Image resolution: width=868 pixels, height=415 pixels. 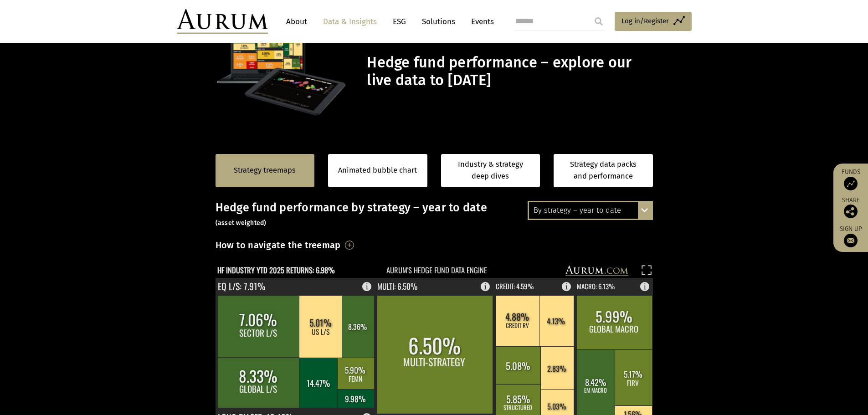 I want to click on a: Sign up, so click(x=851, y=236).